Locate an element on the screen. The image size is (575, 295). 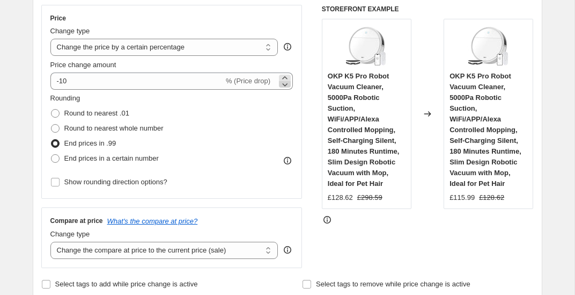
h3: Price is located at coordinates (58, 18).